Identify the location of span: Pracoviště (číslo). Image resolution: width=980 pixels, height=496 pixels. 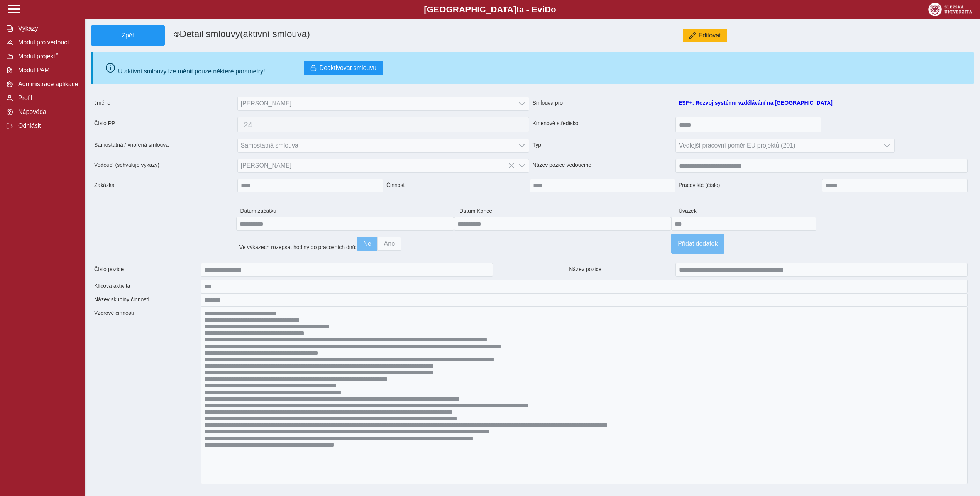
(748, 185).